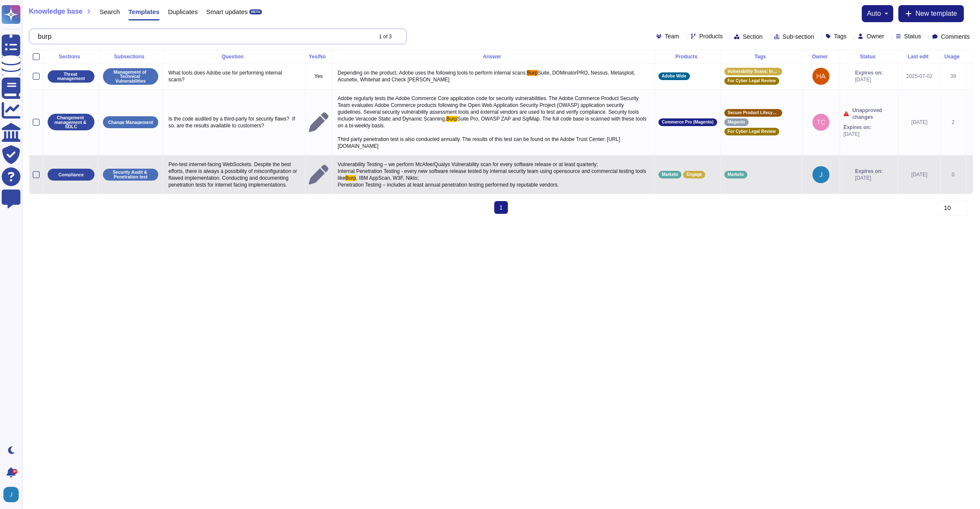 The width and height of the screenshot is (980, 509). I want to click on div: Status, so click(869, 57).